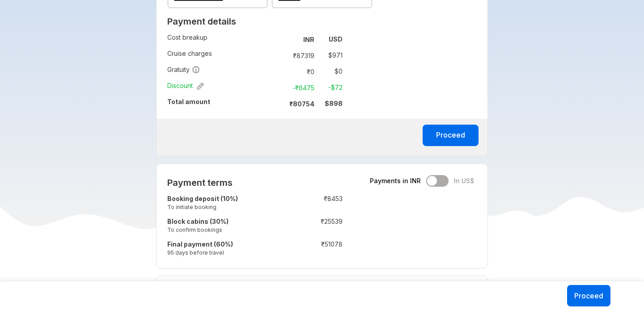 The image size is (644, 310). I want to click on strong: ₹ 80754, so click(302, 103).